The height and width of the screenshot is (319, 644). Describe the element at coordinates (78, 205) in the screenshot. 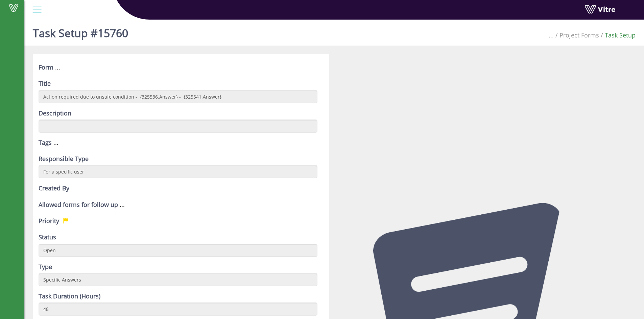

I see `label: Allowed forms for follow up` at that location.